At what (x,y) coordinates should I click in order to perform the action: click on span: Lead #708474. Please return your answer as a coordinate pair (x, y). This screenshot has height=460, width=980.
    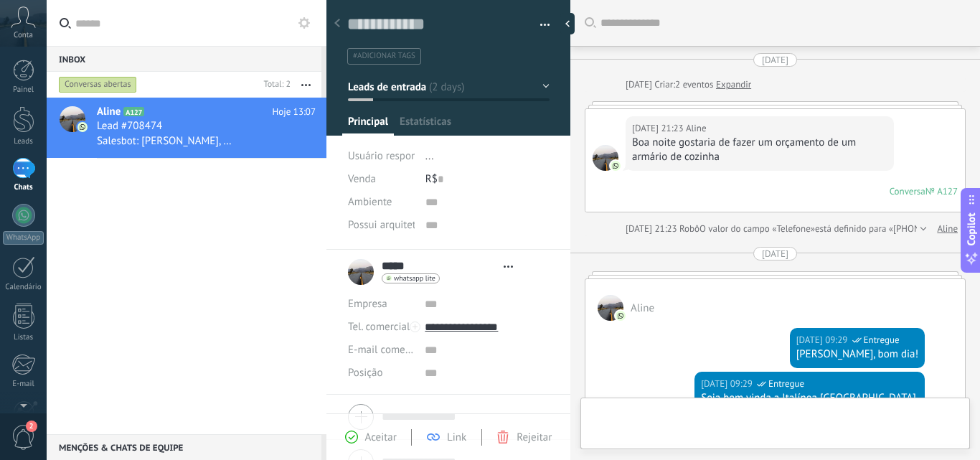
    Looking at the image, I should click on (129, 127).